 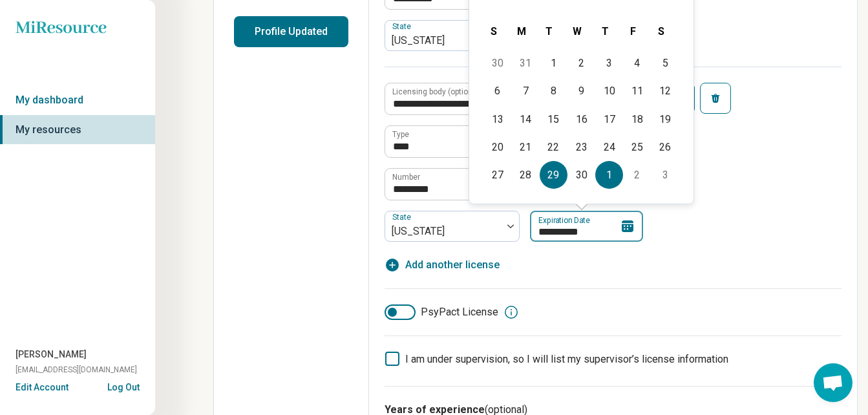 I want to click on button: Edit Account, so click(x=42, y=387).